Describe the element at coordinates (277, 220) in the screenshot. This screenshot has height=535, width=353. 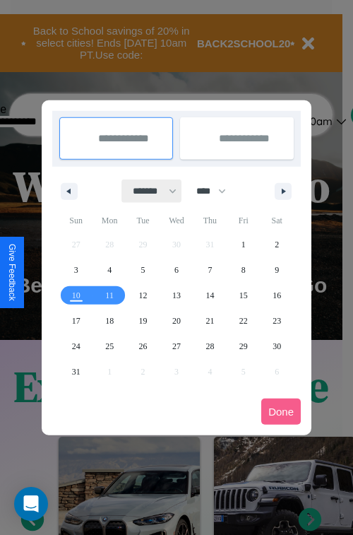
I see `span: Sat` at that location.